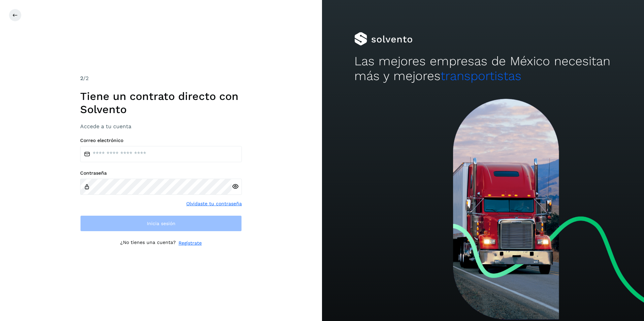  I want to click on a: Regístrate, so click(190, 243).